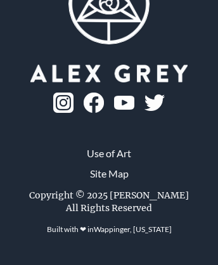 The width and height of the screenshot is (218, 265). What do you see at coordinates (155, 103) in the screenshot?
I see `img: twitter-logo.png` at bounding box center [155, 103].